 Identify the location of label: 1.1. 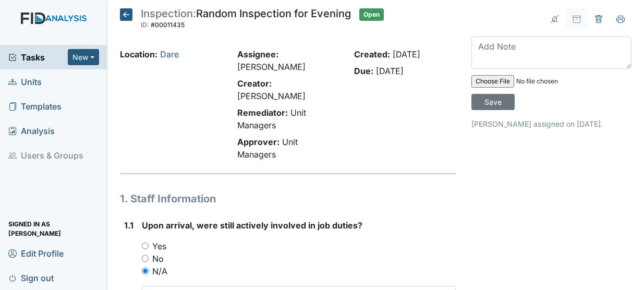
(129, 225).